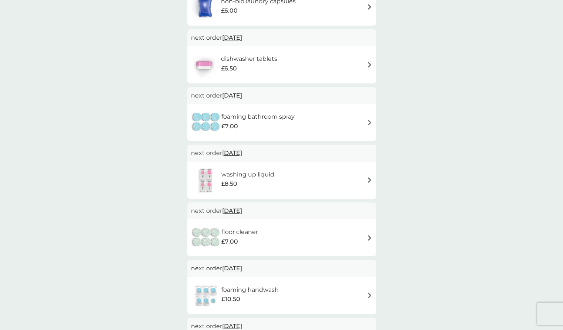 The width and height of the screenshot is (563, 330). I want to click on span: £6.00, so click(229, 11).